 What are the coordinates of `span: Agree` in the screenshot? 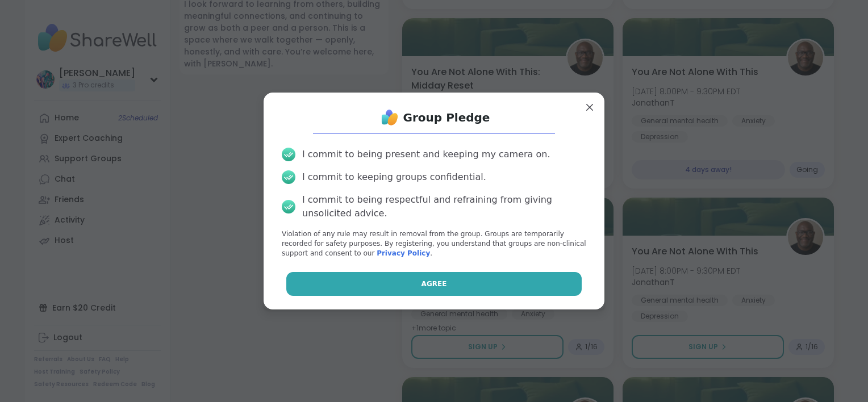 It's located at (434, 284).